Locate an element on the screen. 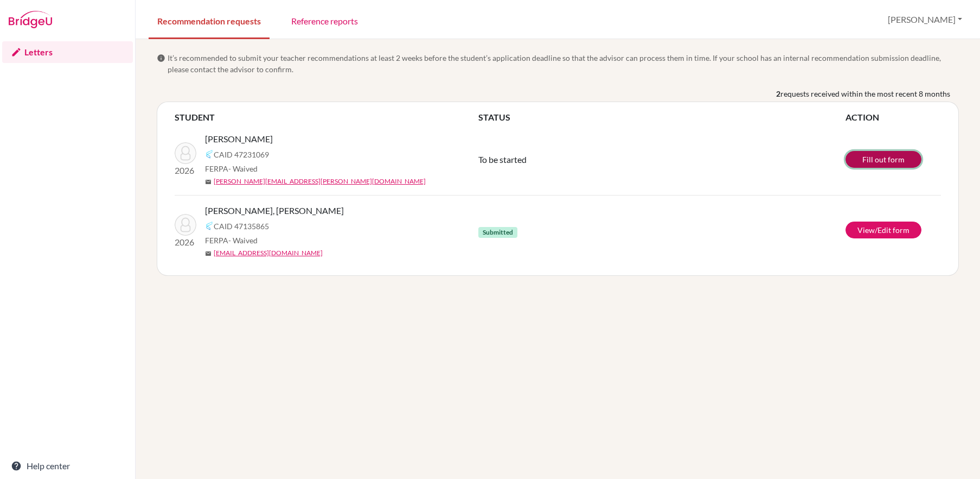  img: Bridge-U is located at coordinates (30, 19).